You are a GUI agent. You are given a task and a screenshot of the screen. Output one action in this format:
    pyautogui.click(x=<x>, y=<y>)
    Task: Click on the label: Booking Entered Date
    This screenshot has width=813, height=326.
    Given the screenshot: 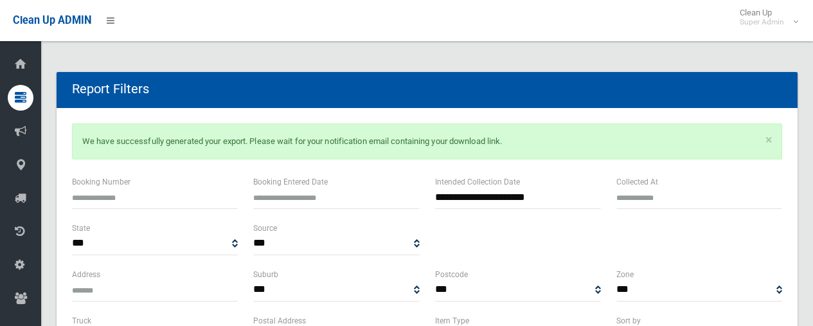 What is the action you would take?
    pyautogui.click(x=290, y=182)
    